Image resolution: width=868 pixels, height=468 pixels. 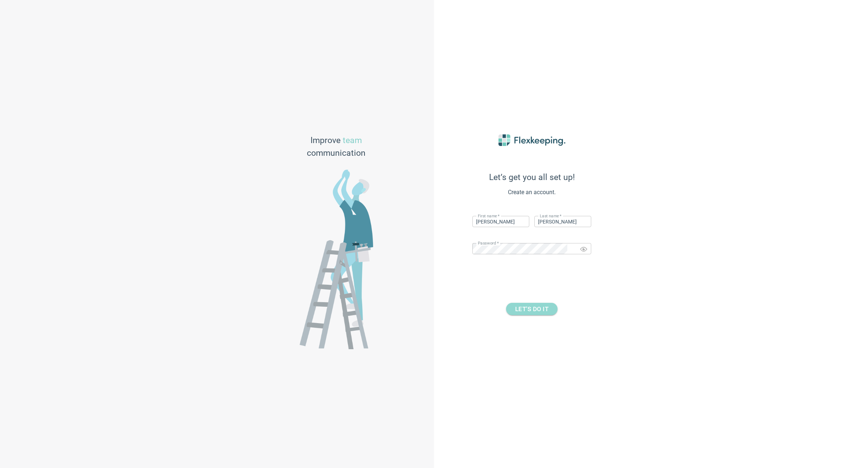 What do you see at coordinates (352, 140) in the screenshot?
I see `span: team` at bounding box center [352, 140].